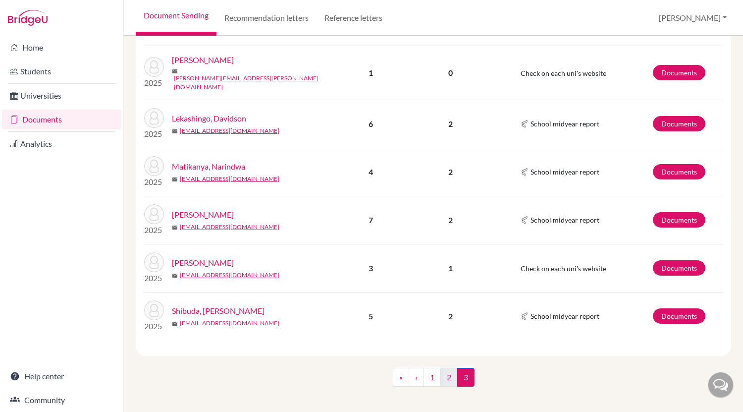 This screenshot has height=412, width=743. What do you see at coordinates (209, 166) in the screenshot?
I see `a: Matikanya, Narindwa` at bounding box center [209, 166].